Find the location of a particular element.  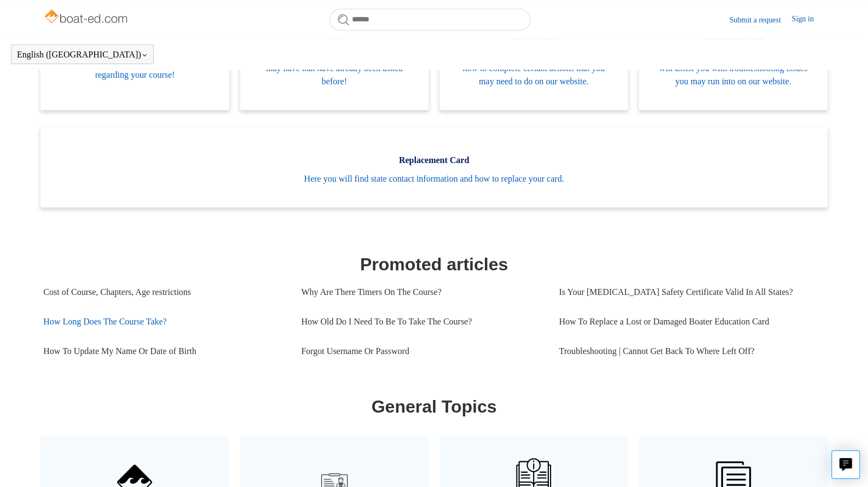

a: How To Update My Name Or Date of Birth is located at coordinates (164, 352).